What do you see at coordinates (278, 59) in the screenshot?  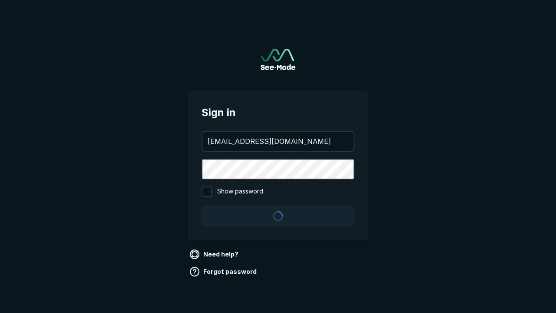 I see `a: Go to sign in` at bounding box center [278, 59].